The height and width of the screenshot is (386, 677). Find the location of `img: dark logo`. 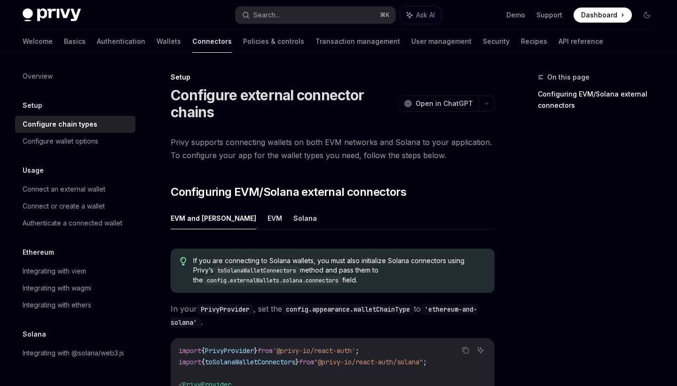

img: dark logo is located at coordinates (52, 15).